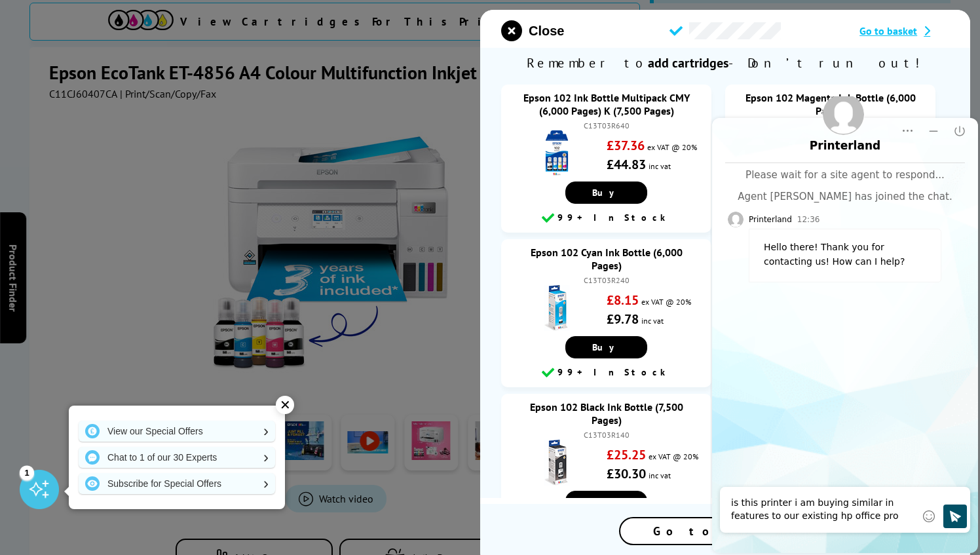 The width and height of the screenshot is (980, 555). I want to click on a: Go to basket, so click(904, 31).